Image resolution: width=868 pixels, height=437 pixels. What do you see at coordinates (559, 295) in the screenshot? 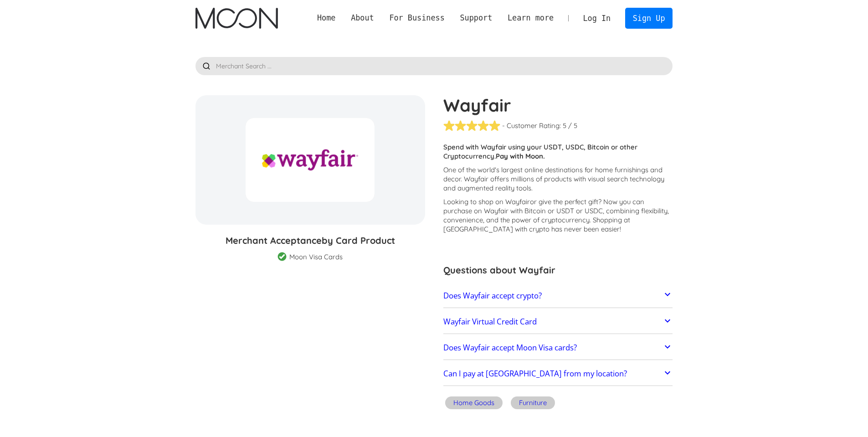
I see `a: Does Wayfair accept crypto?` at bounding box center [559, 295].